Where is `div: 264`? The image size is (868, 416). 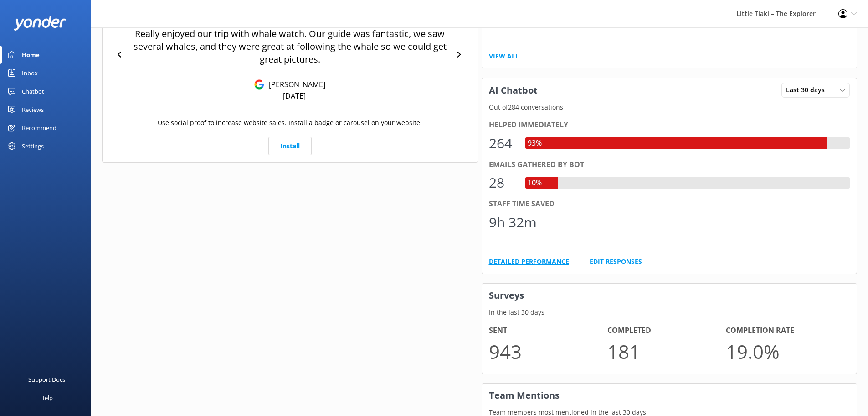 div: 264 is located at coordinates (503, 143).